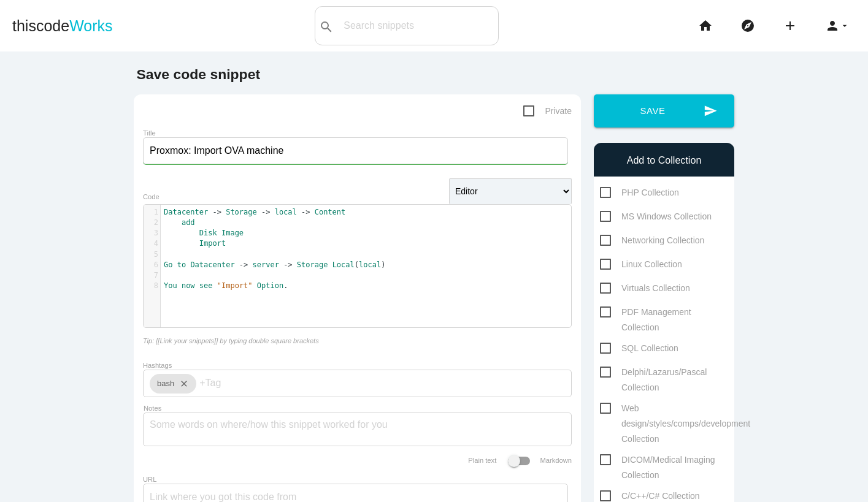  What do you see at coordinates (152, 408) in the screenshot?
I see `label: Notes` at bounding box center [152, 408].